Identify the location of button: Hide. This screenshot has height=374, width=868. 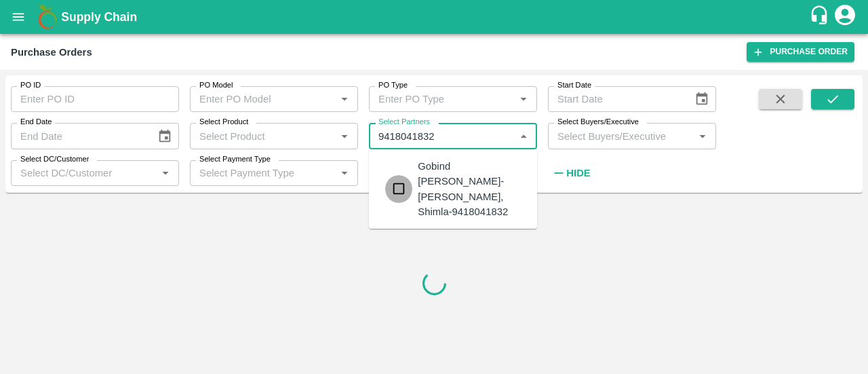
(571, 173).